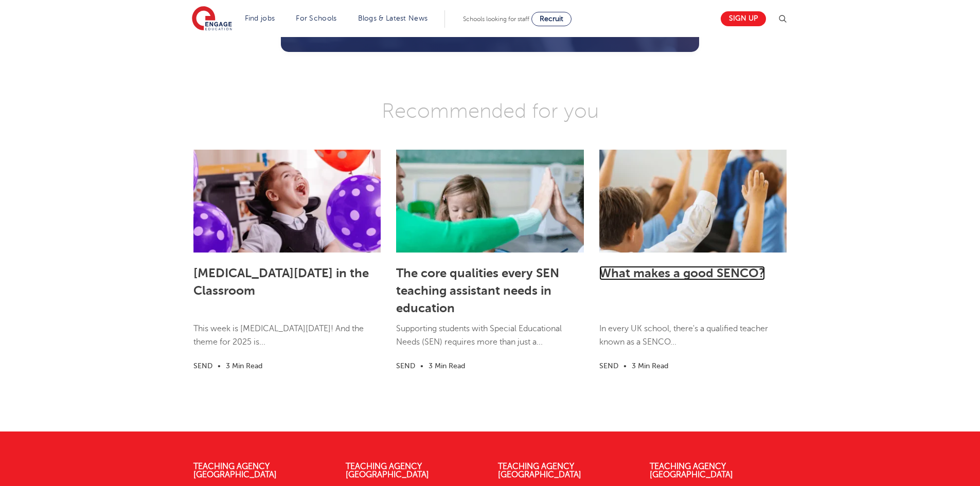 This screenshot has height=486, width=980. I want to click on a: For Schools, so click(316, 18).